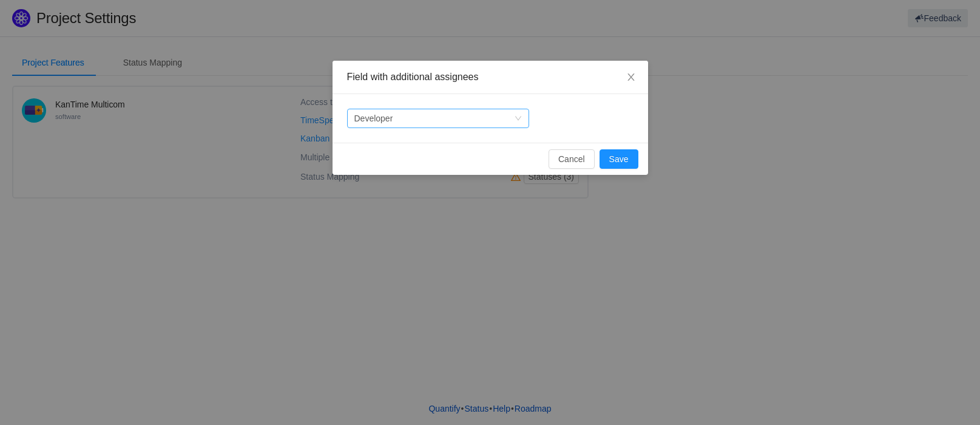  Describe the element at coordinates (572, 159) in the screenshot. I see `button: Cancel` at that location.